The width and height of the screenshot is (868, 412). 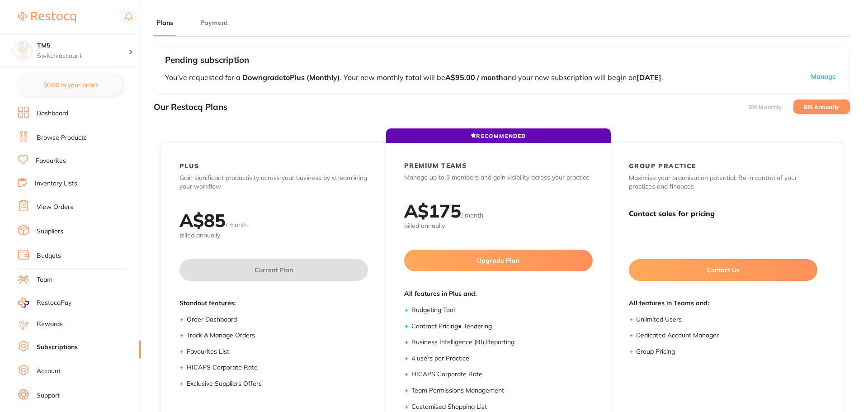 I want to click on li: Customised Shopping List, so click(x=501, y=407).